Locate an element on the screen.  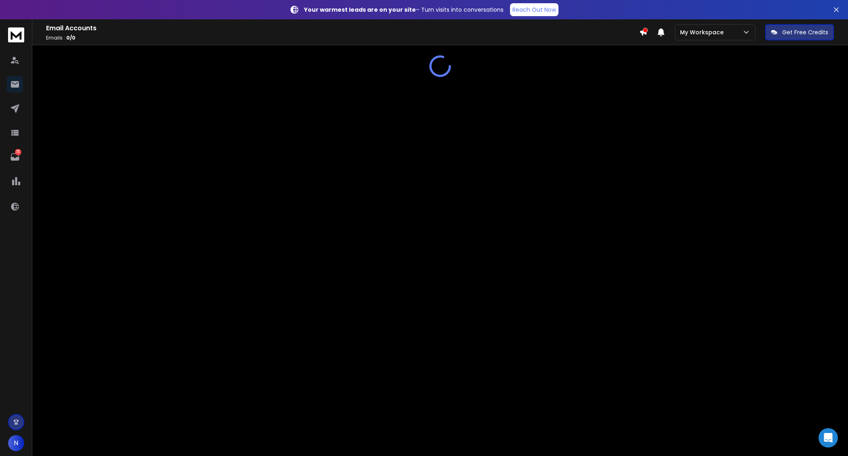
p: Get Free Credits is located at coordinates (805, 32).